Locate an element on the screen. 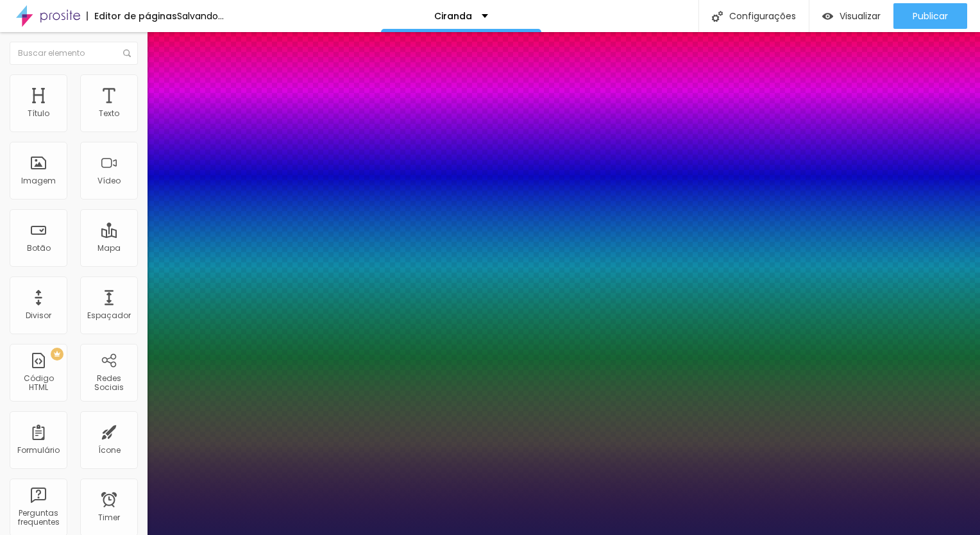 The image size is (980, 535). div: Código HTML is located at coordinates (38, 383).